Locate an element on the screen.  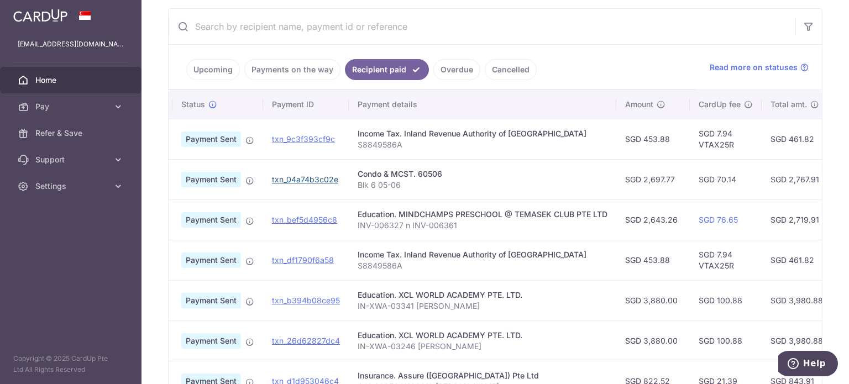
img: CardUp is located at coordinates (40, 15).